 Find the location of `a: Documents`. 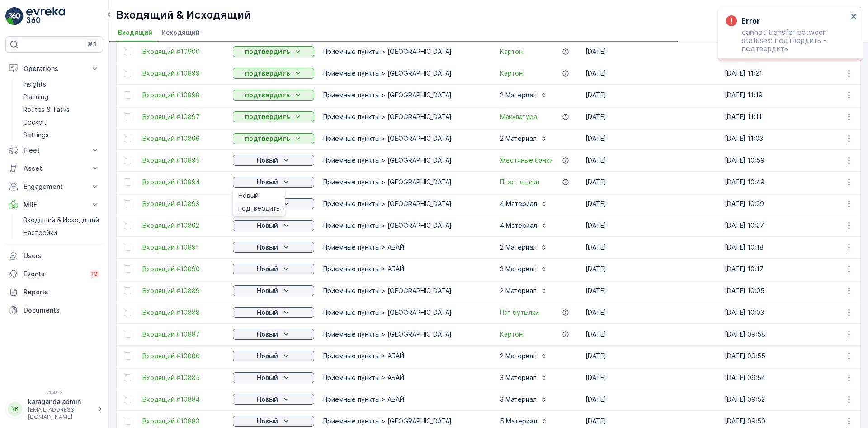

a: Documents is located at coordinates (54, 310).